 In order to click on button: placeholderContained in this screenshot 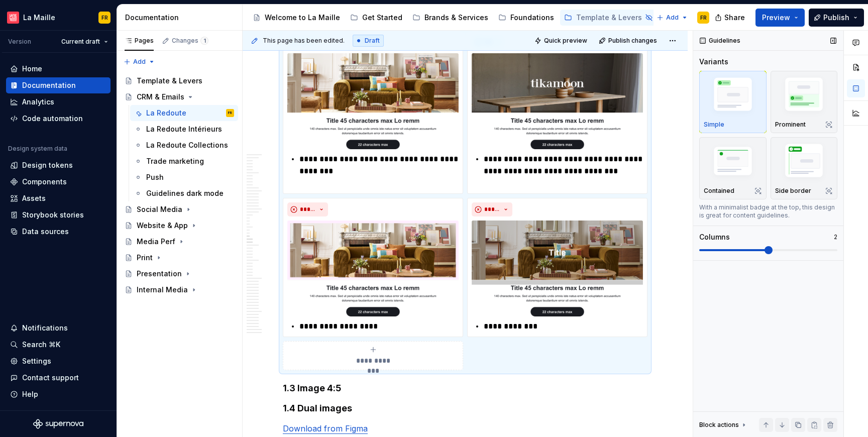, I will do `click(733, 168)`.